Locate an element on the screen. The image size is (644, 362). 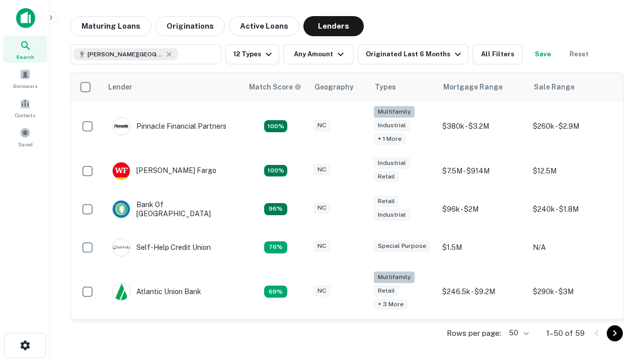
th: Mortgage Range is located at coordinates (483, 87).